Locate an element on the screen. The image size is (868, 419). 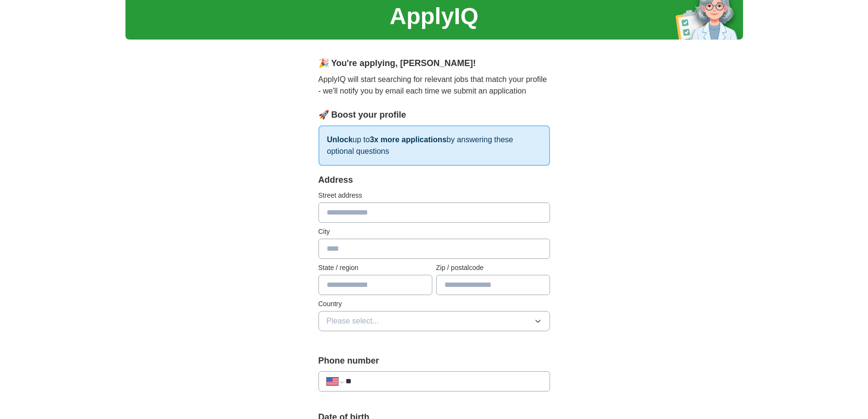
p: ApplyIQ will start searching for relevant jobs that match your profile - we'll notify you by emai... is located at coordinates (434, 86).